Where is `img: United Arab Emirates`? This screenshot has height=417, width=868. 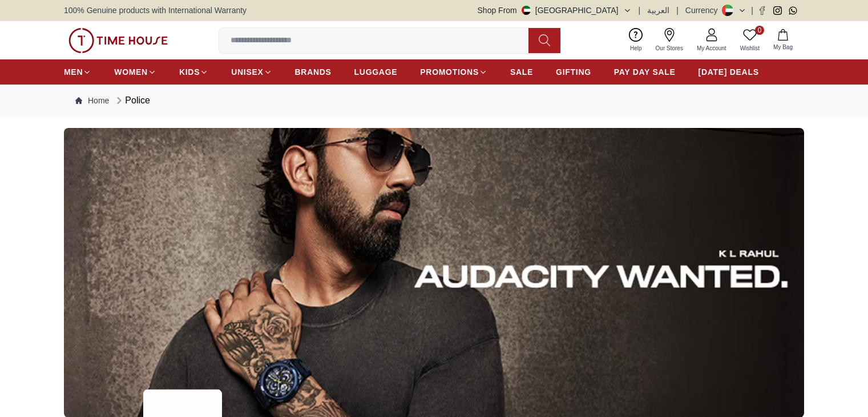 img: United Arab Emirates is located at coordinates (527, 11).